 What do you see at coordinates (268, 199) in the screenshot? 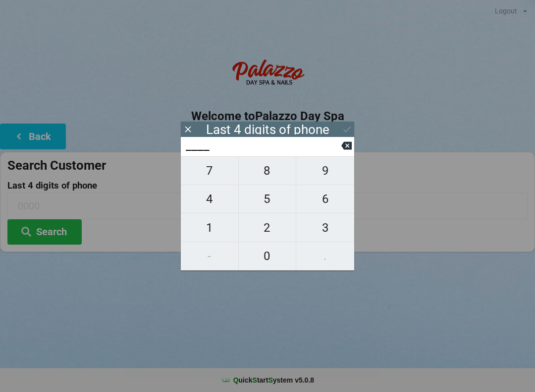
I see `button: 5` at bounding box center [268, 199].